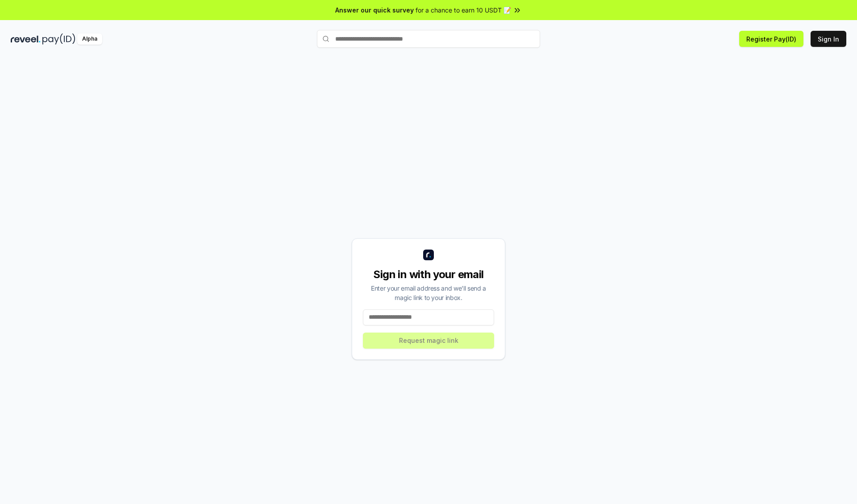 This screenshot has width=857, height=504. Describe the element at coordinates (429, 274) in the screenshot. I see `div: Sign in with your email` at that location.